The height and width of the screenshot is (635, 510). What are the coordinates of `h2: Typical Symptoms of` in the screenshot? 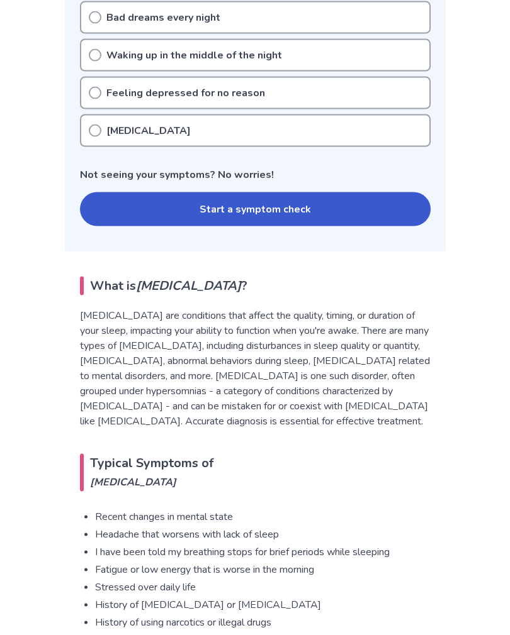 It's located at (255, 473).